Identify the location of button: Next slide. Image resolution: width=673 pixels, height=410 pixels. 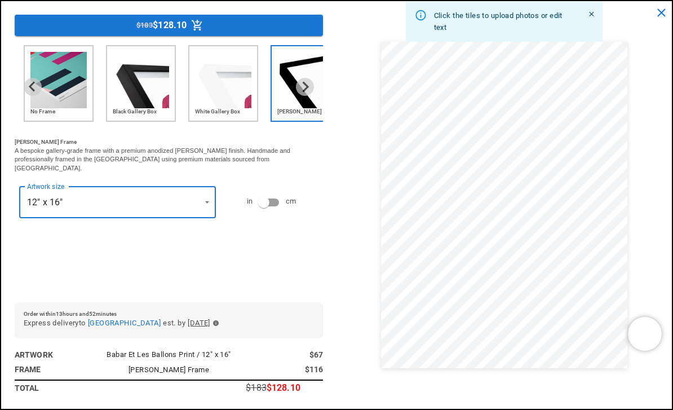
(305, 87).